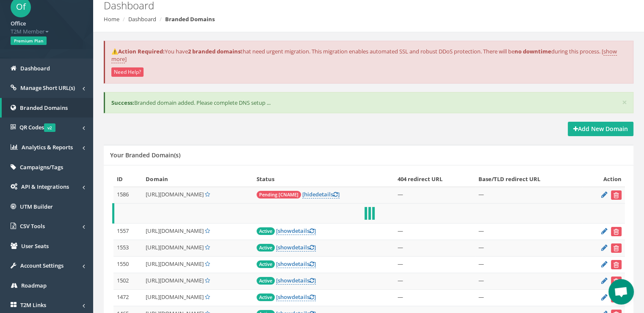 This screenshot has width=644, height=313. I want to click on span: T2M Member, so click(47, 31).